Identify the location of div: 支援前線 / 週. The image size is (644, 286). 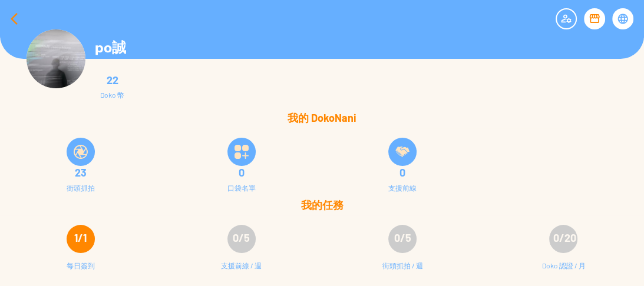
(241, 272).